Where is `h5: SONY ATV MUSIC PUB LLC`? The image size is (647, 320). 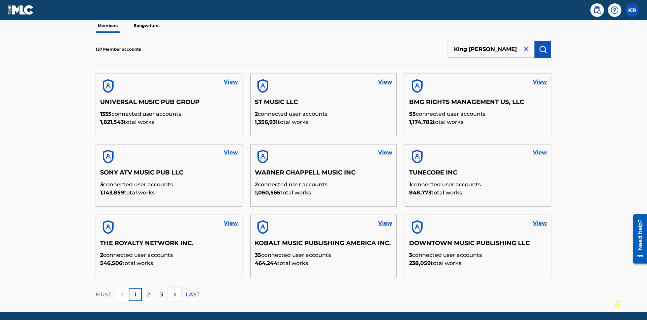 h5: SONY ATV MUSIC PUB LLC is located at coordinates (169, 174).